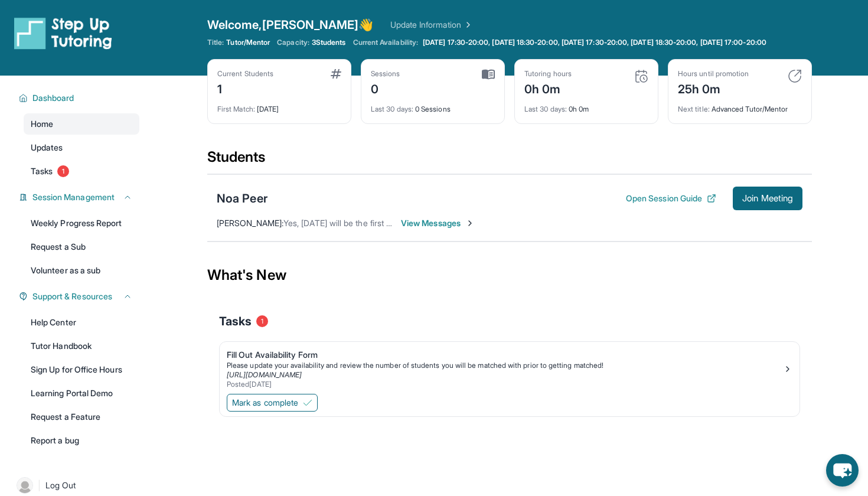 The height and width of the screenshot is (496, 868). I want to click on a: Update Information, so click(431, 24).